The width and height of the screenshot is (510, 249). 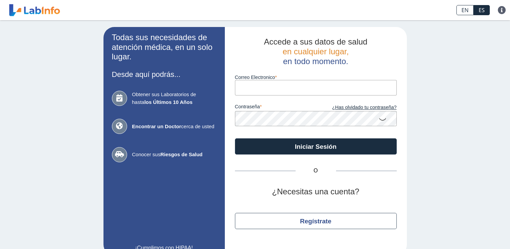 What do you see at coordinates (316, 171) in the screenshot?
I see `span: O` at bounding box center [316, 171].